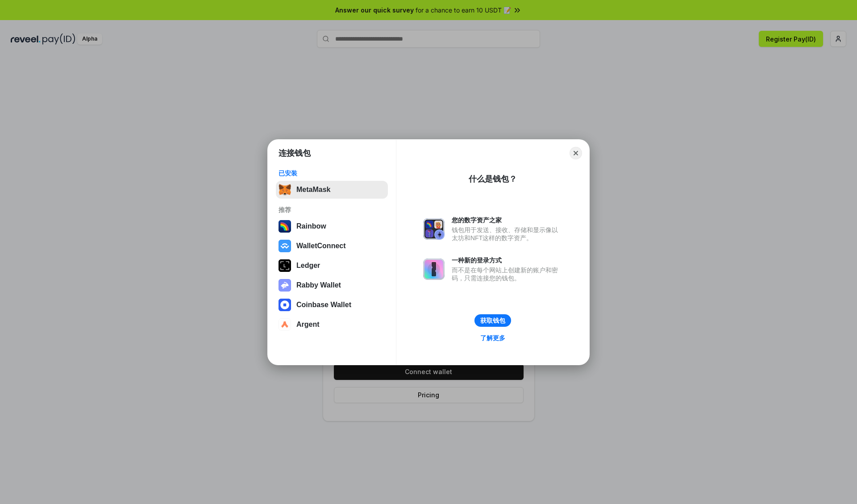 The width and height of the screenshot is (857, 504). What do you see at coordinates (332, 305) in the screenshot?
I see `button: Coinbase Wallet` at bounding box center [332, 305].